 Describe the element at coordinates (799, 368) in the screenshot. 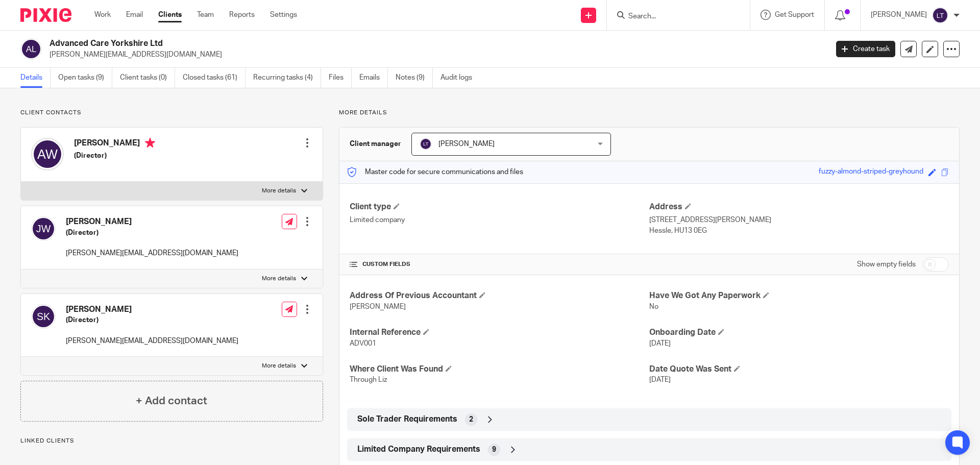

I see `h4: Date Quote Was Sent` at that location.